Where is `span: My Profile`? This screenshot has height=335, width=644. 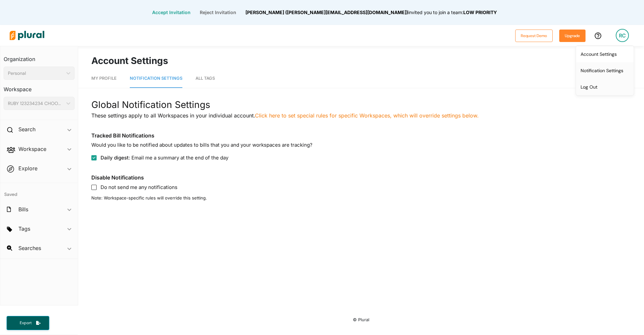 span: My Profile is located at coordinates (104, 78).